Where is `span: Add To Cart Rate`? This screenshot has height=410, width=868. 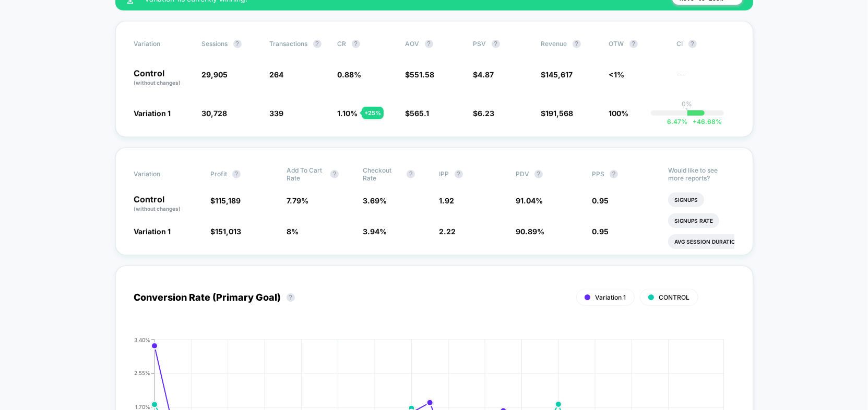
span: Add To Cart Rate is located at coordinates (306, 174).